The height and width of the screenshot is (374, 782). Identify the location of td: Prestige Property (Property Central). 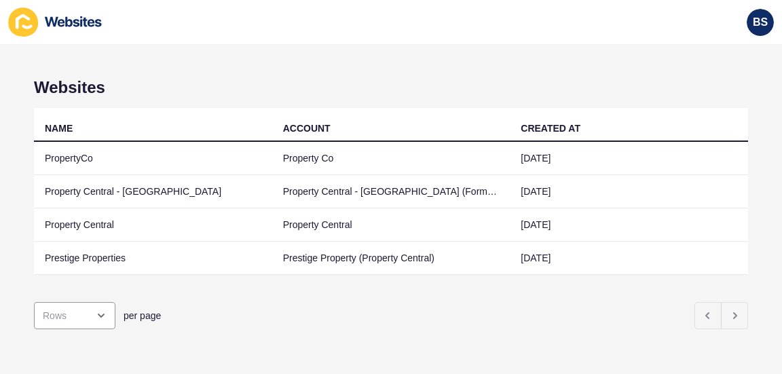
(391, 258).